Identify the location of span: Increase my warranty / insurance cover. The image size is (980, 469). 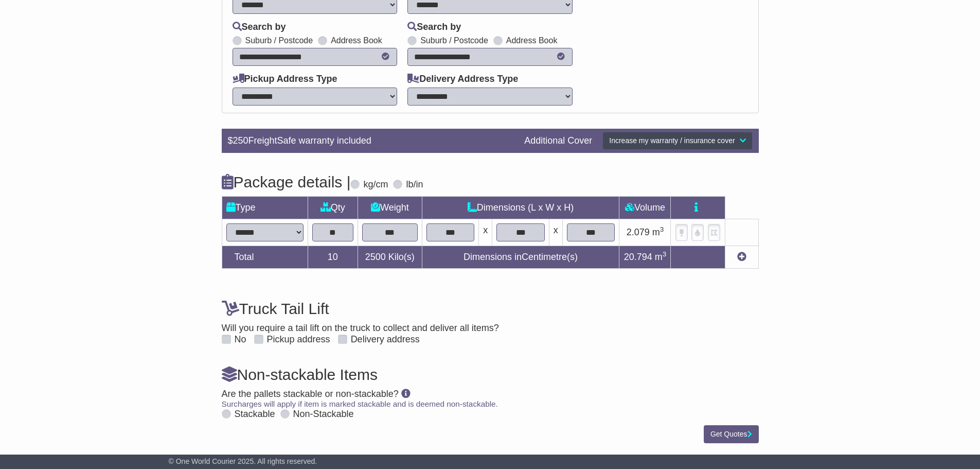
(672, 141).